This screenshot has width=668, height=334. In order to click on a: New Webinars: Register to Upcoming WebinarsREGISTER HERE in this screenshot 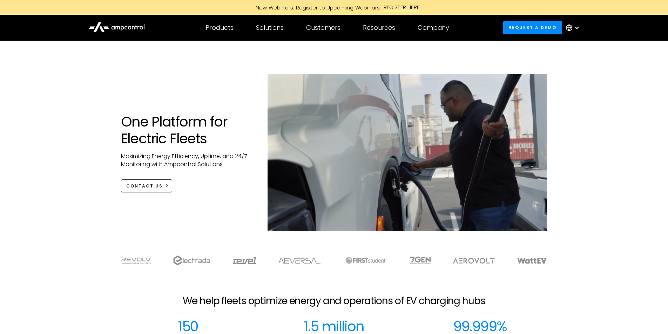, I will do `click(334, 7)`.